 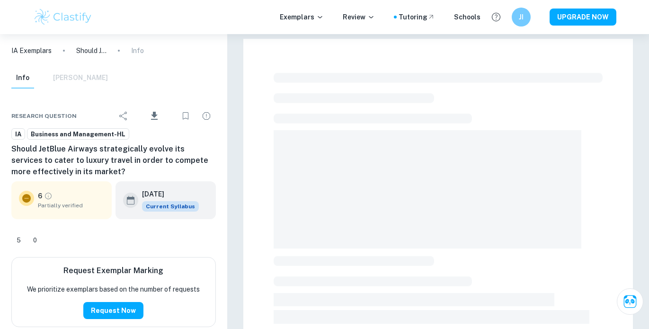 What do you see at coordinates (18, 134) in the screenshot?
I see `a: IA` at bounding box center [18, 134].